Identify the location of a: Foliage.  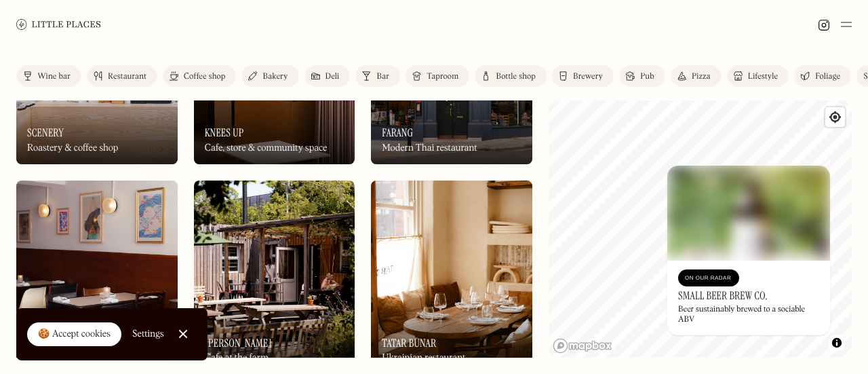
(823, 76).